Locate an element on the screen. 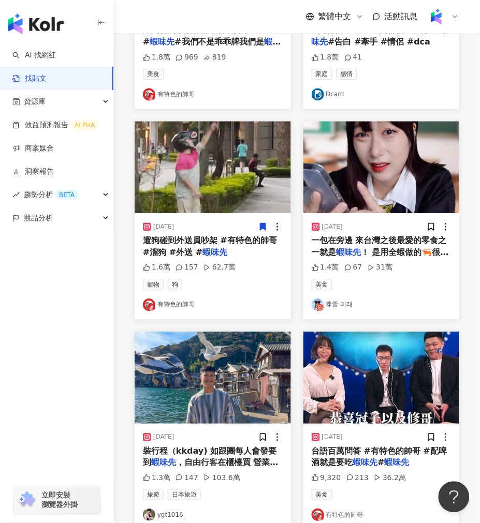 The image size is (480, 523). span: 日本旅遊 is located at coordinates (184, 496).